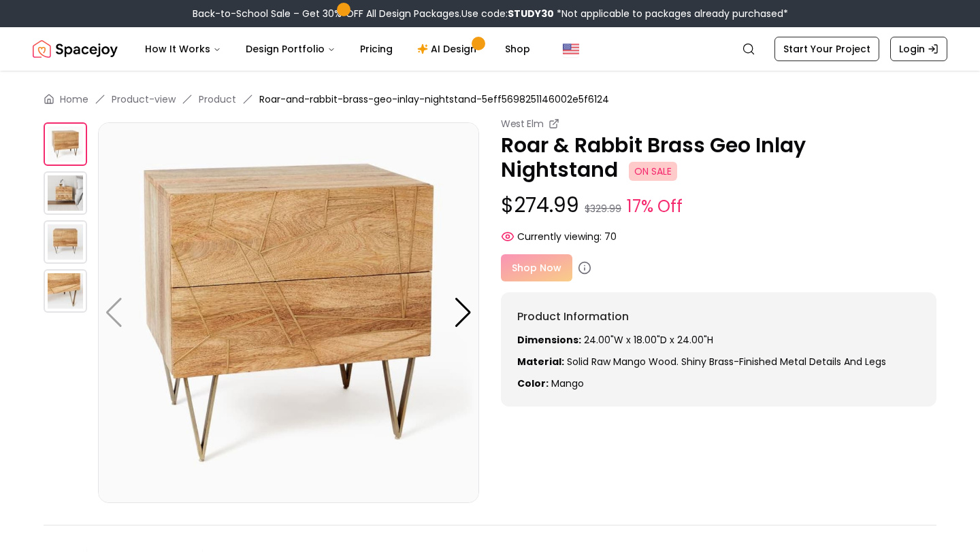  Describe the element at coordinates (827, 49) in the screenshot. I see `a: Start Your Project` at that location.